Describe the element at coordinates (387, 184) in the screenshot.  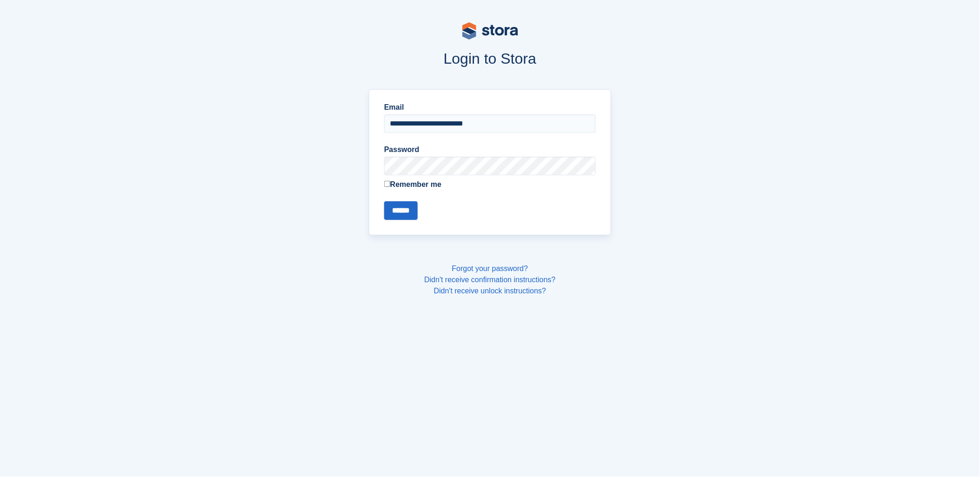
I see `input: Remember me` at that location.